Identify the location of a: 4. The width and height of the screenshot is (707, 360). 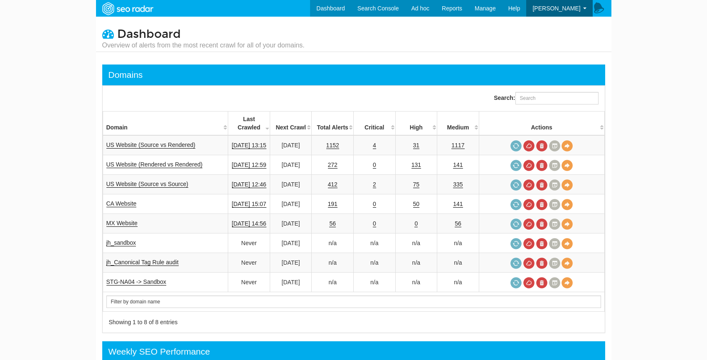
(375, 145).